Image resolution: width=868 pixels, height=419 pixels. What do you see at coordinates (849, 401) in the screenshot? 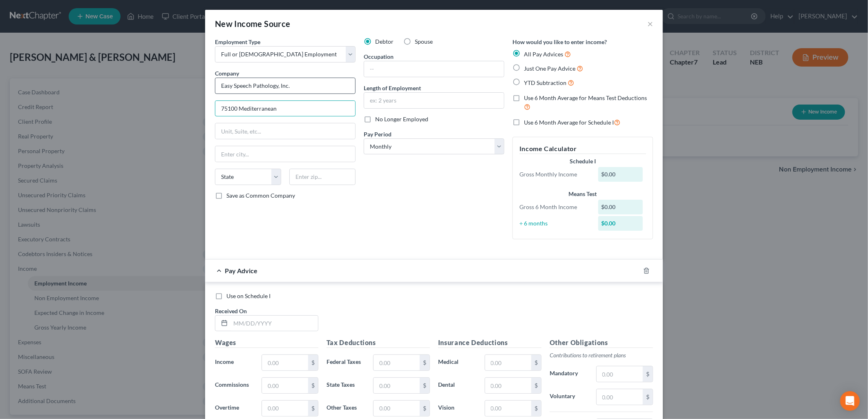
I see `div: Open Intercom Messenger` at bounding box center [849, 401].